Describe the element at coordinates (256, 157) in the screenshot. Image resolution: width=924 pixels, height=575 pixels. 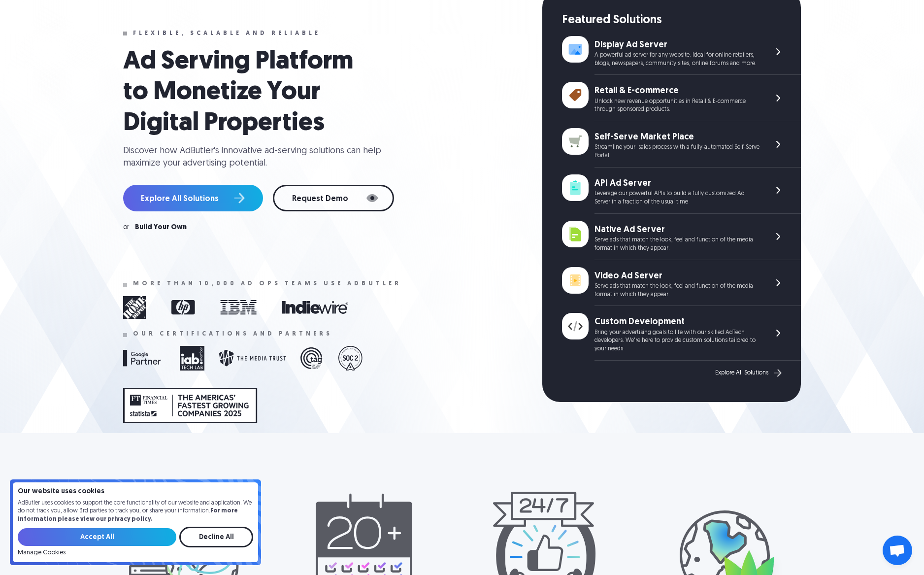
I see `div: Discover how AdButler's innovative ad-serving solutions can help maximize your advertising potent...` at that location.